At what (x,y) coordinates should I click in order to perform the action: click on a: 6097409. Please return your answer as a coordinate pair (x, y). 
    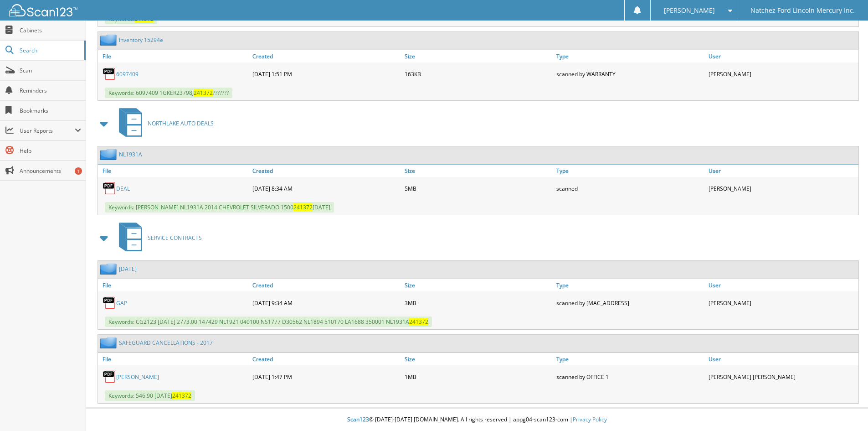
    Looking at the image, I should click on (128, 74).